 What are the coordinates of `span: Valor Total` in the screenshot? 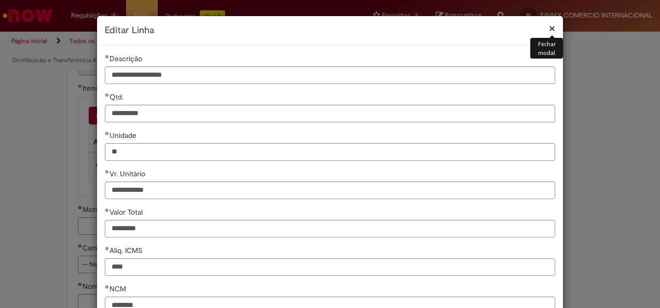 It's located at (127, 212).